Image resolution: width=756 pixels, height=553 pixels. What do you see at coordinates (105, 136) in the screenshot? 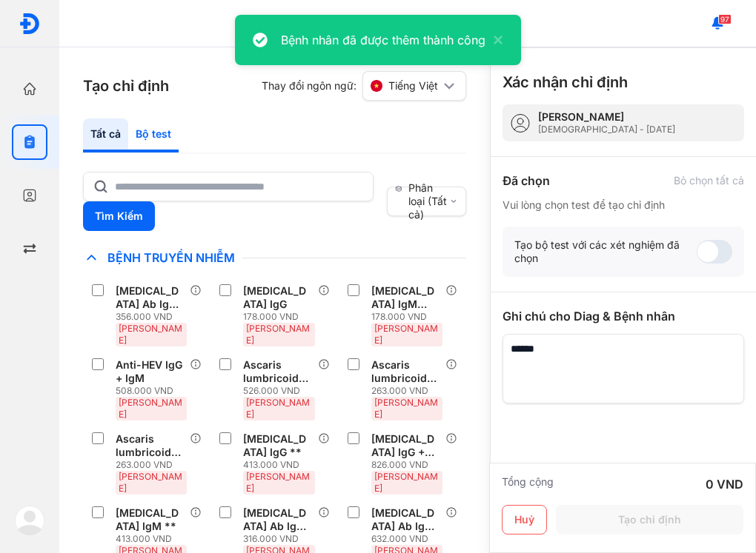
I see `div: Tất cả` at bounding box center [105, 136].